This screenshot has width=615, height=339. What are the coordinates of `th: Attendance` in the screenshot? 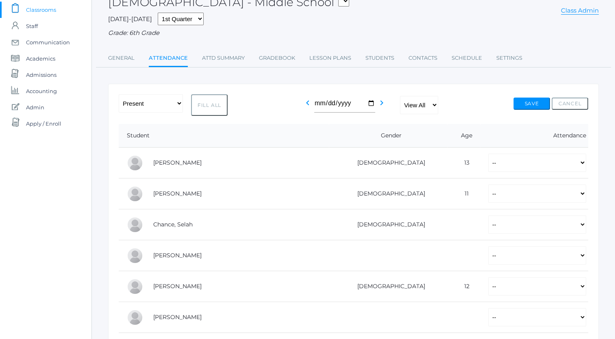 It's located at (534, 136).